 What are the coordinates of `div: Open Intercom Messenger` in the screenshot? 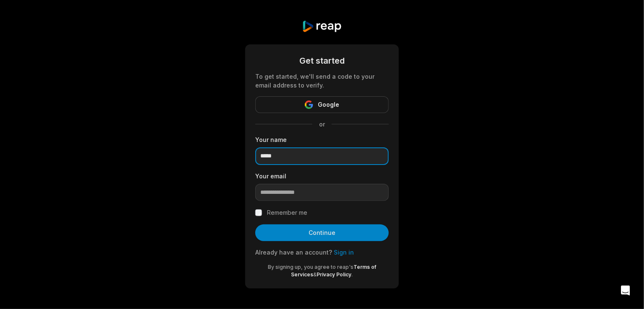 It's located at (625, 291).